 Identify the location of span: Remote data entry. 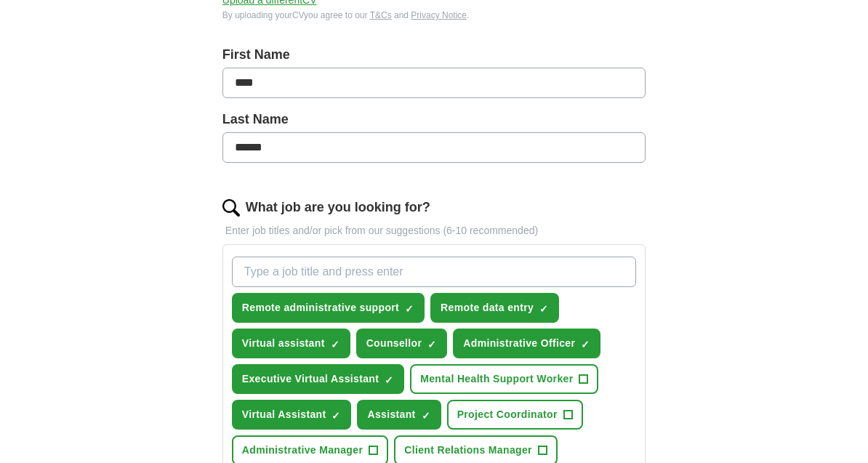
(487, 308).